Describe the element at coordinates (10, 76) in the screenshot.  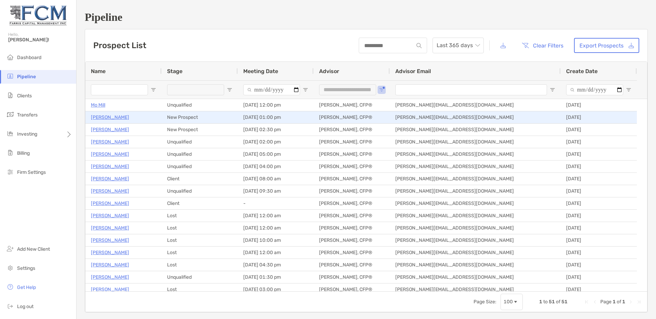
I see `img: pipeline icon` at that location.